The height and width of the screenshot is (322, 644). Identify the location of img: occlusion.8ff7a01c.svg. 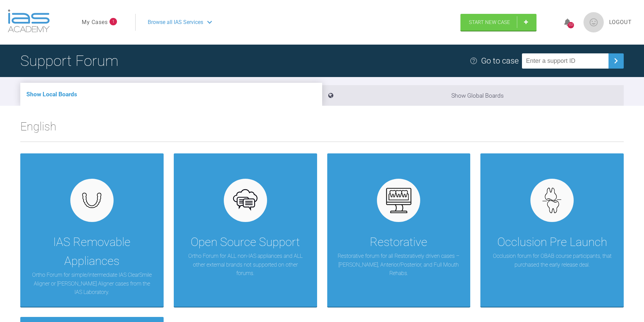
(552, 200).